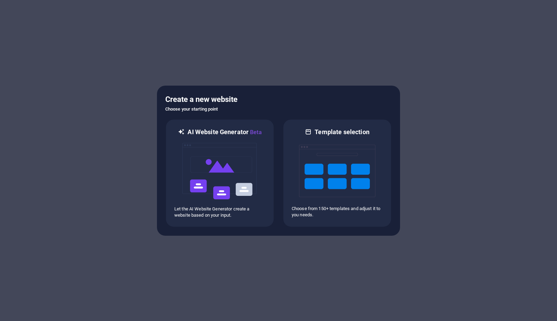  Describe the element at coordinates (337, 173) in the screenshot. I see `div: Template selectionChoose from 150+ templates and adjust it to you needs.` at that location.